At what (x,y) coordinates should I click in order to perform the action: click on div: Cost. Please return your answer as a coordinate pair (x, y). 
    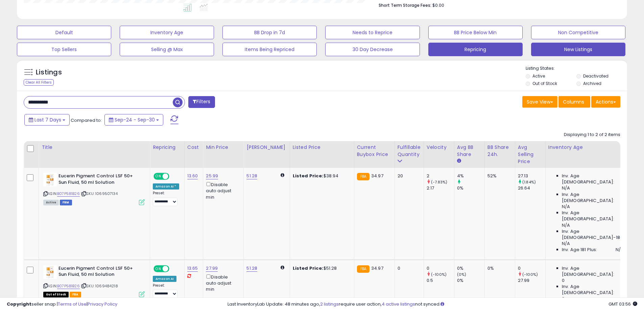
    Looking at the image, I should click on (193, 147).